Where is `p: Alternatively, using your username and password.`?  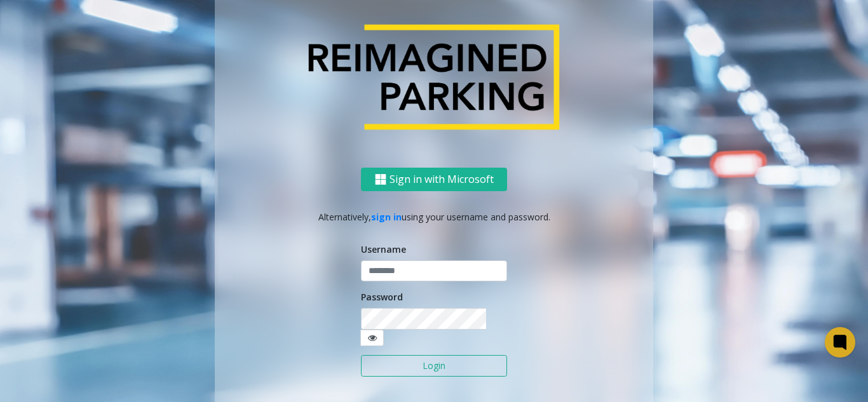
p: Alternatively, using your username and password. is located at coordinates (434, 217).